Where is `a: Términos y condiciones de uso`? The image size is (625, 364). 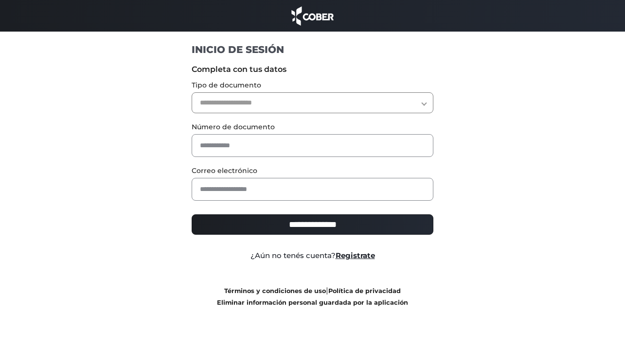 a: Términos y condiciones de uso is located at coordinates (275, 291).